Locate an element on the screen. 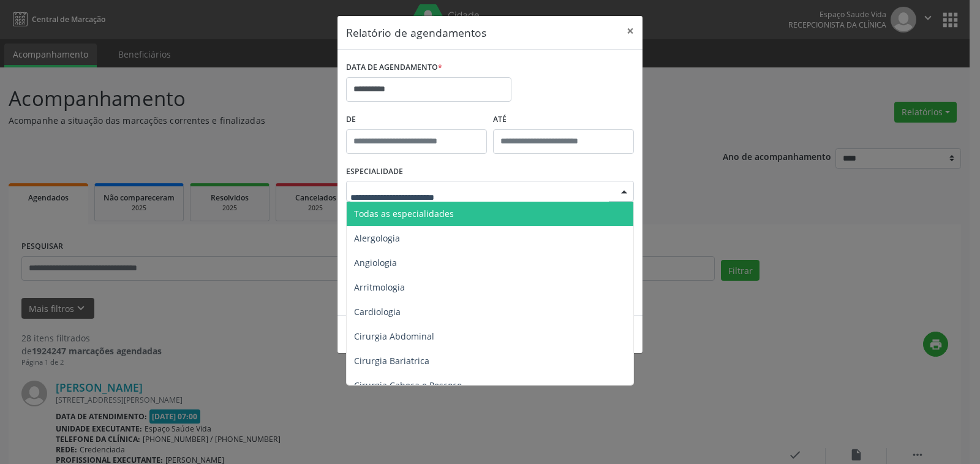 Image resolution: width=980 pixels, height=464 pixels. span: Cirurgia Cabeça e Pescoço is located at coordinates (408, 385).